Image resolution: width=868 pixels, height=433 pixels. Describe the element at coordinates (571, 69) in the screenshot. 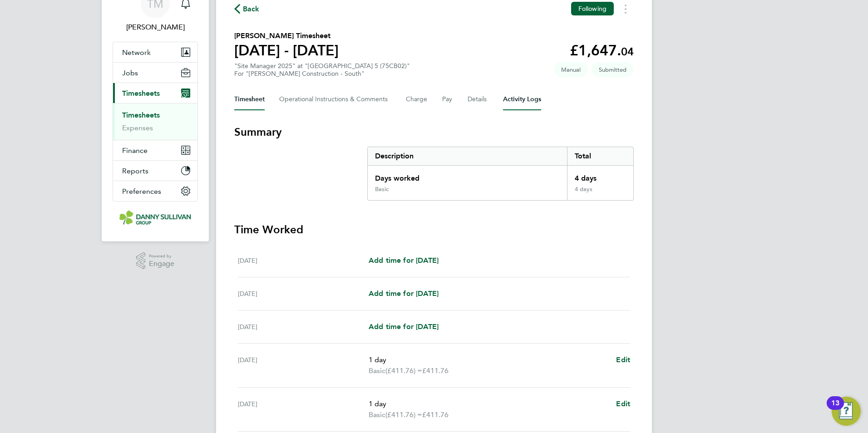

I see `span: This timesheet was manually created.` at that location.